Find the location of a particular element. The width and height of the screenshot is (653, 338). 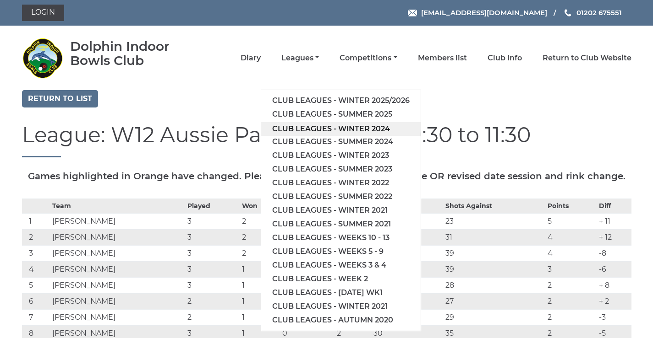

a: Club leagues - Winter 2025/2026 is located at coordinates (341, 101).